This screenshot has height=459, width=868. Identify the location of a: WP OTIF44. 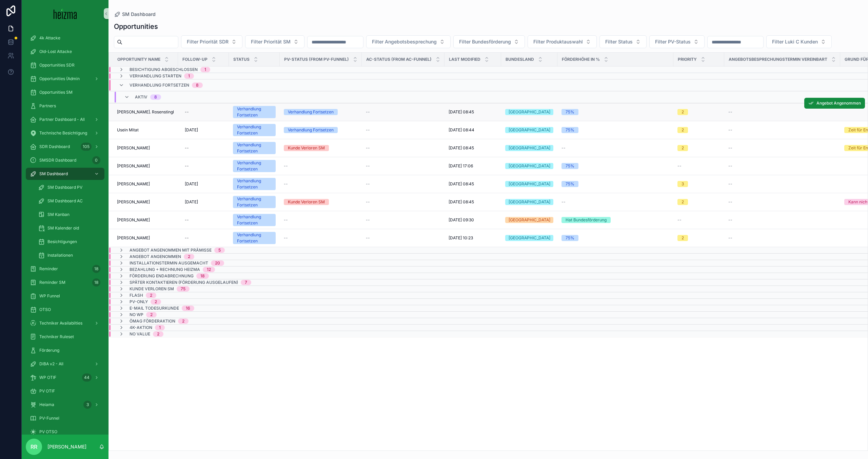
(65, 377).